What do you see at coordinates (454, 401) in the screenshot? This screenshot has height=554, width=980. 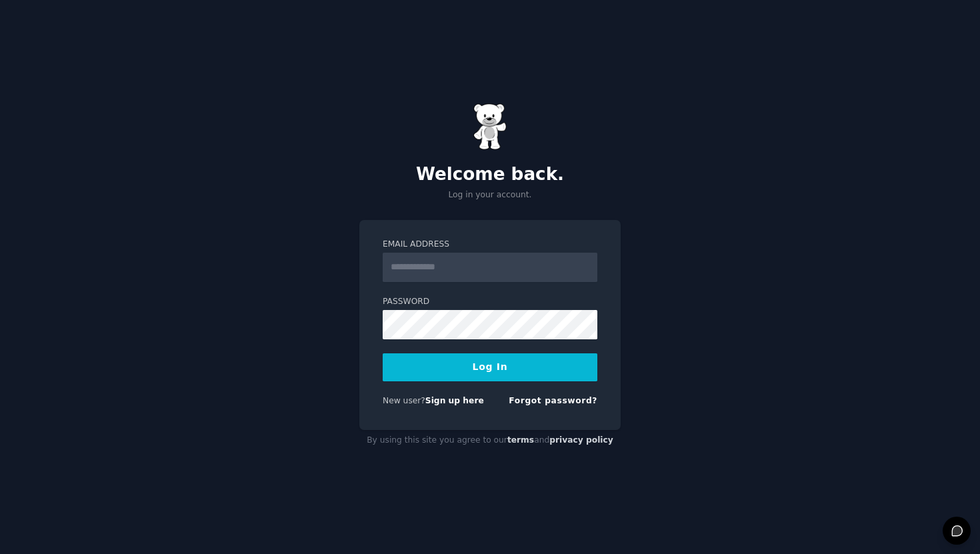 I see `a: Sign up here` at bounding box center [454, 401].